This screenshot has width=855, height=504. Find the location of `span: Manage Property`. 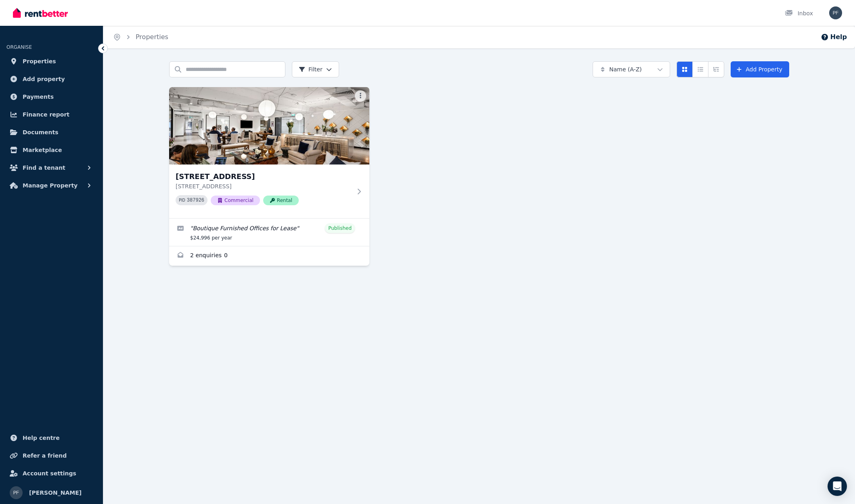

span: Manage Property is located at coordinates (50, 186).